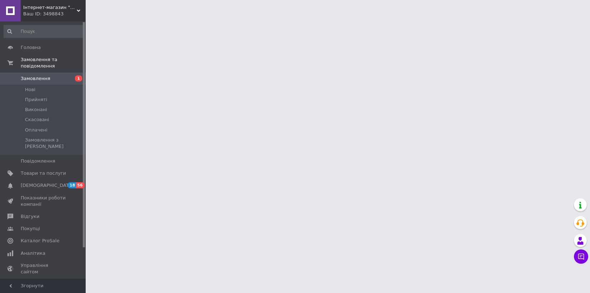  I want to click on span: Замовлення та повідомлення, so click(53, 63).